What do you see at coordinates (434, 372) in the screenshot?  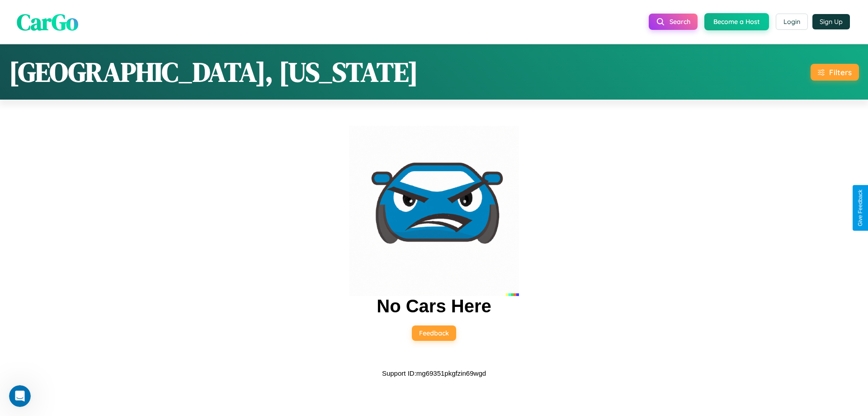 I see `p: Support ID: mg69351pkgfzin69wgd` at bounding box center [434, 372].